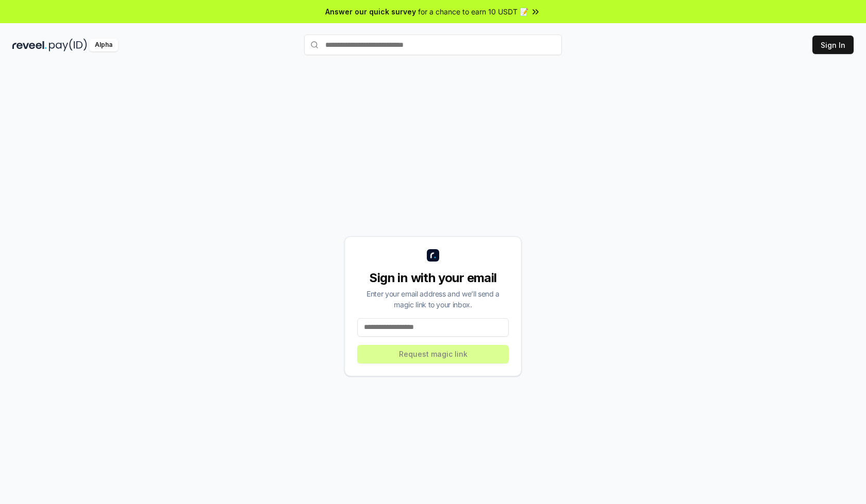 Image resolution: width=866 pixels, height=504 pixels. What do you see at coordinates (473, 11) in the screenshot?
I see `span: for a chance to earn 10 USDT 📝` at bounding box center [473, 11].